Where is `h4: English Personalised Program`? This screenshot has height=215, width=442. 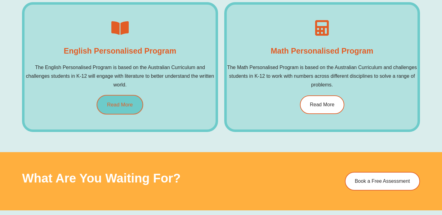
h4: English Personalised Program is located at coordinates (120, 51).